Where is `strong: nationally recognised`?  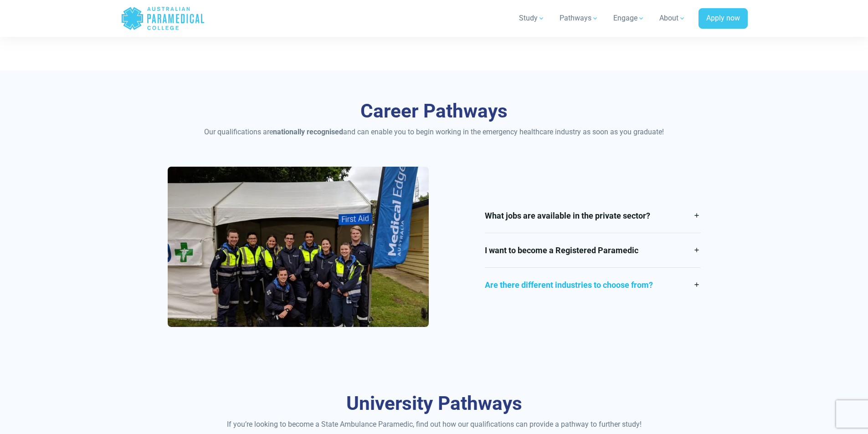
strong: nationally recognised is located at coordinates (308, 131).